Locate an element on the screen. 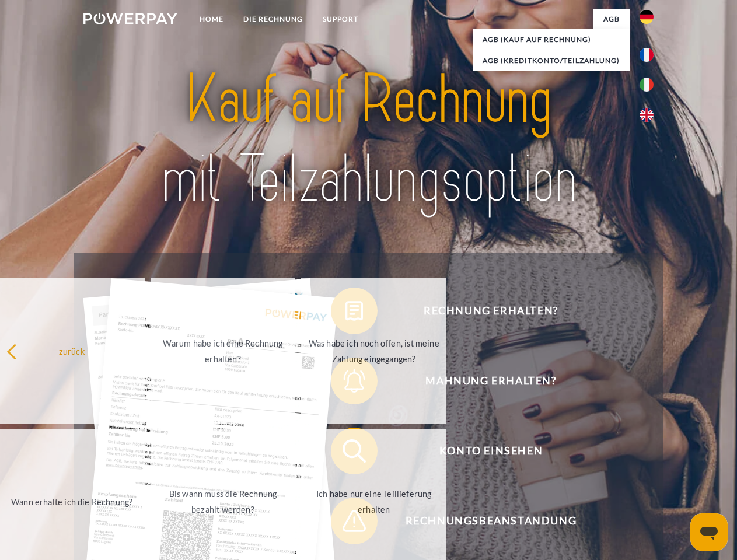 The image size is (737, 560). img: title-powerpay_de.svg is located at coordinates (368, 140).